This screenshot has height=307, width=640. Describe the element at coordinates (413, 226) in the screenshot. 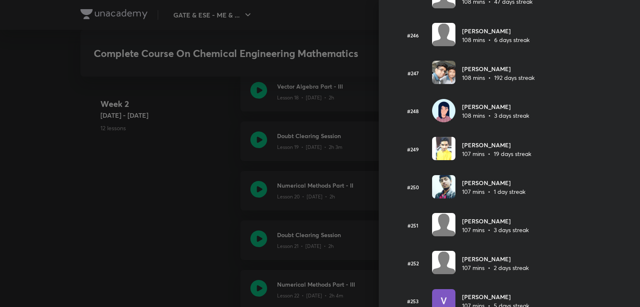

I see `h6: #251` at that location.